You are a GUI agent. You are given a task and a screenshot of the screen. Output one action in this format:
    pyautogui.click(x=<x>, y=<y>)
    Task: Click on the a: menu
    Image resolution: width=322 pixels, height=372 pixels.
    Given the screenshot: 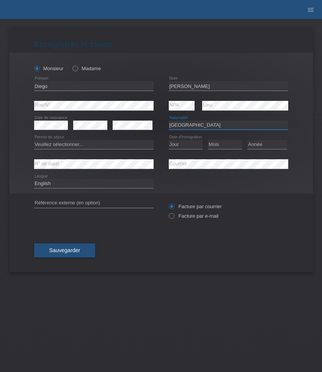 What is the action you would take?
    pyautogui.click(x=311, y=9)
    